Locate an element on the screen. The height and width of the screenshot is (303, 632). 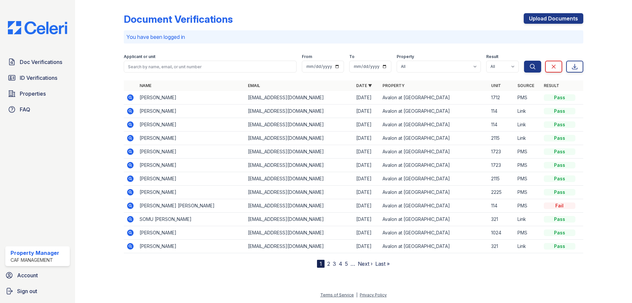
label: Property is located at coordinates (405, 57).